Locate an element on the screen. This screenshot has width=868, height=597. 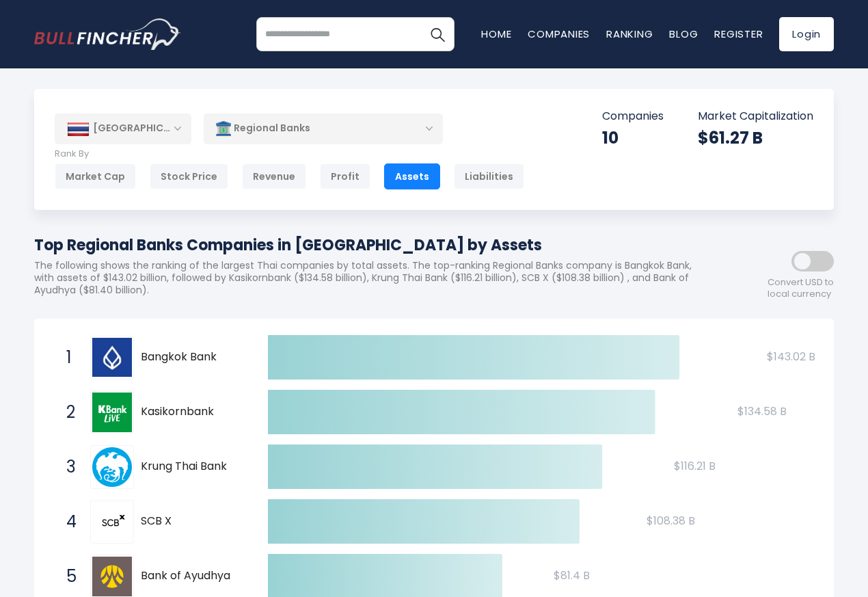
a: Ranking is located at coordinates (629, 33).